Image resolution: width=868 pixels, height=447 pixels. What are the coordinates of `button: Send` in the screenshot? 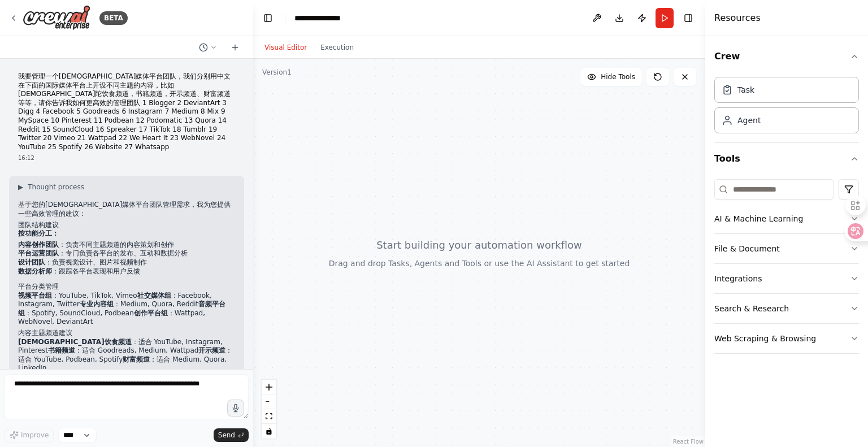 It's located at (231, 435).